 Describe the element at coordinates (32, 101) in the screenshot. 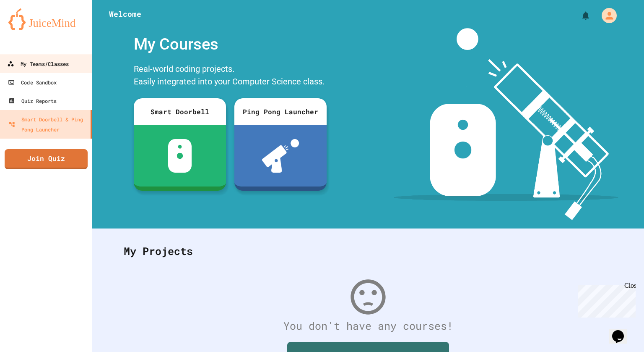

I see `div: Quiz Reports` at that location.